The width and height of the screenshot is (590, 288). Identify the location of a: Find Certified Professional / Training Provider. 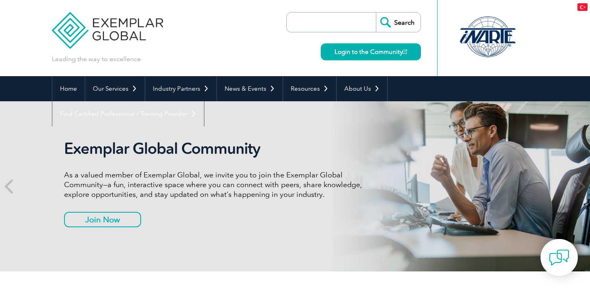
(128, 114).